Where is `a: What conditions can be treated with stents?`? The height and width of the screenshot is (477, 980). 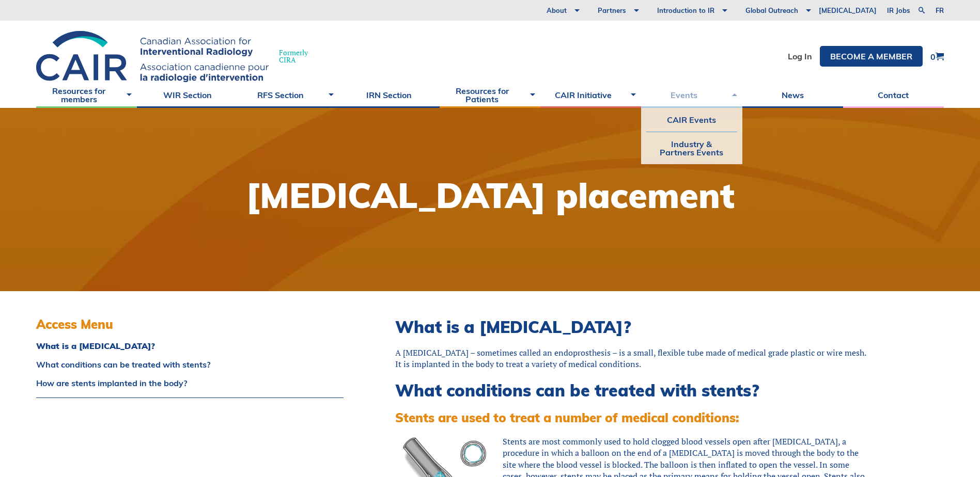 a: What conditions can be treated with stents? is located at coordinates (189, 365).